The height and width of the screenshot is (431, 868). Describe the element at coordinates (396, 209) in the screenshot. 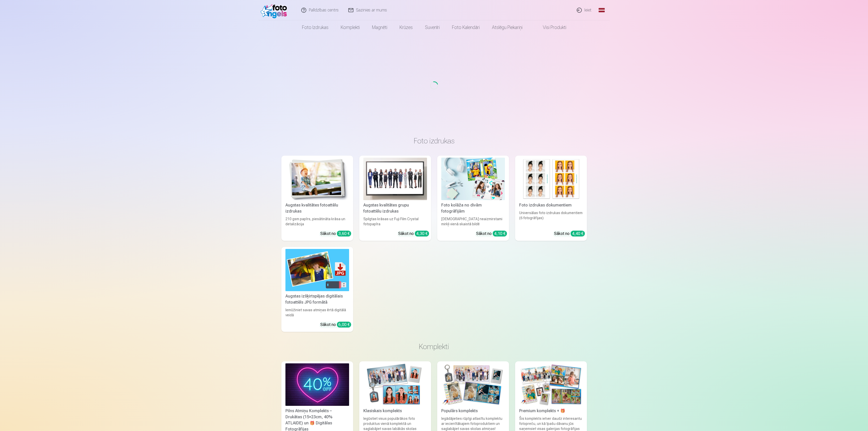

I see `div: Augstas kvalitātes grupu fotoattēlu izdrukas` at that location.